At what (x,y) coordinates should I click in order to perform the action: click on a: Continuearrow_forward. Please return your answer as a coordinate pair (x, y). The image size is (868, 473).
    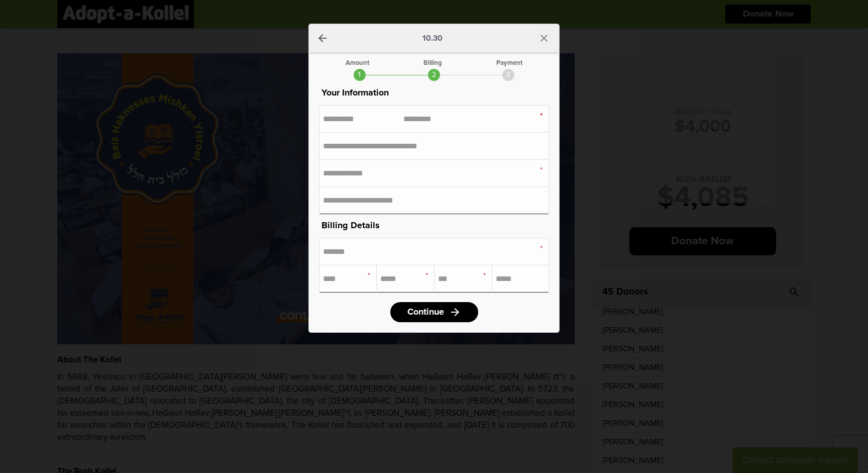
    Looking at the image, I should click on (434, 312).